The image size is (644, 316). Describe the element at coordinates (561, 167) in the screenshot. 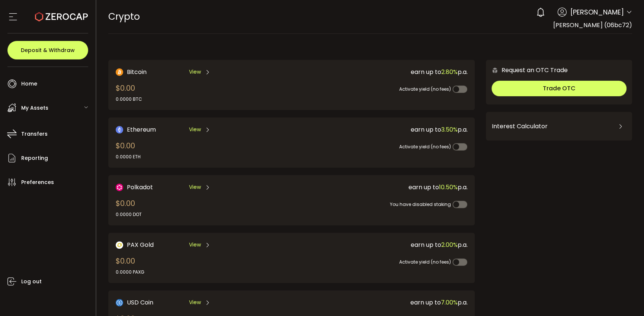

I see `div: Chat Widget` at that location.